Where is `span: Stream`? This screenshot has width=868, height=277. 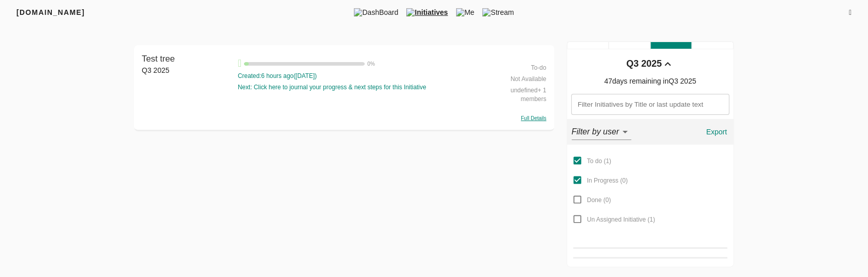
span: Stream is located at coordinates (498, 12).